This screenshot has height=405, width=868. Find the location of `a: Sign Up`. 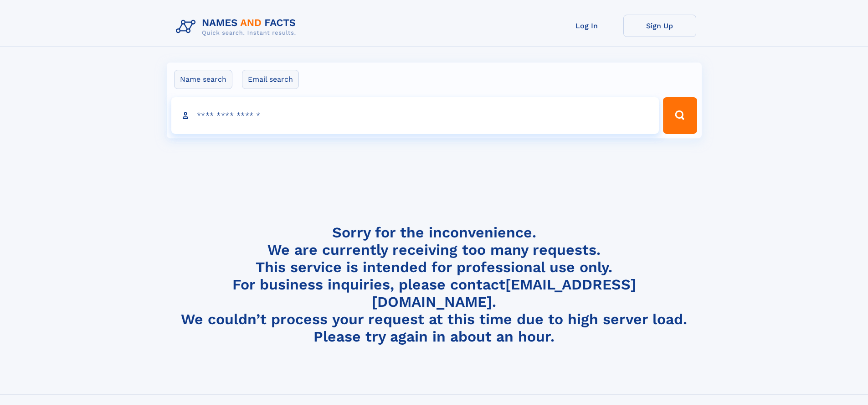

a: Sign Up is located at coordinates (660, 25).